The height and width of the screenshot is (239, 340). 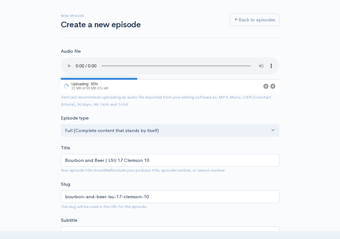 What do you see at coordinates (90, 84) in the screenshot?
I see `div: Uploading: 35%` at bounding box center [90, 84].